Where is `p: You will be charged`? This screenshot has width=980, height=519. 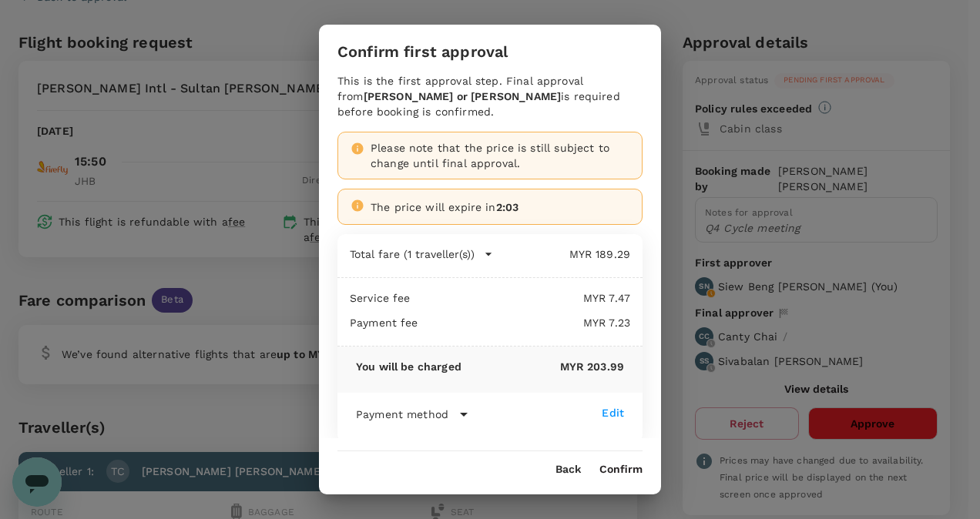 p: You will be charged is located at coordinates (408, 367).